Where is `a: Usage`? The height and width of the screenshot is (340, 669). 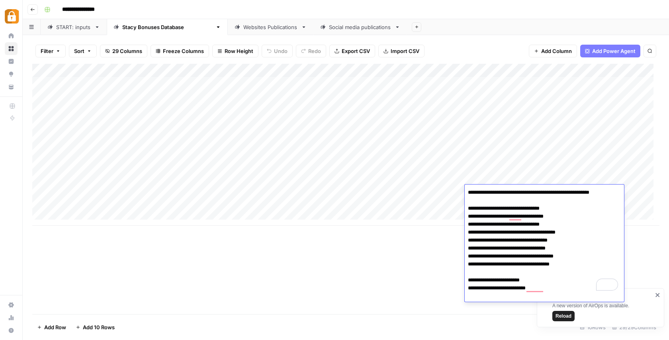 a: Usage is located at coordinates (11, 317).